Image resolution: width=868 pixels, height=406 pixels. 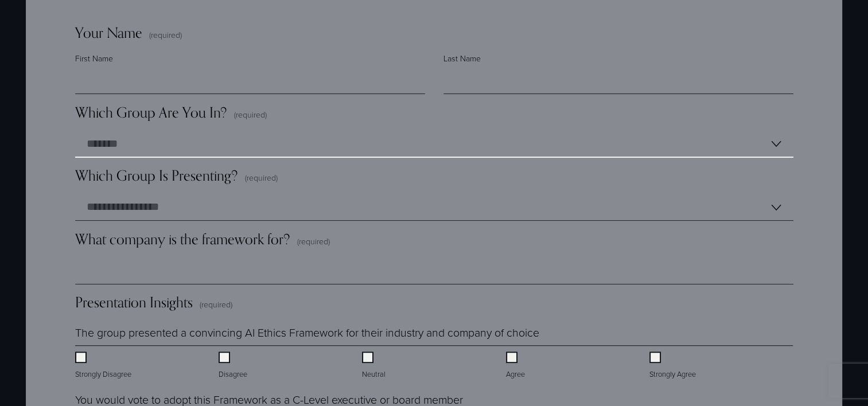 What do you see at coordinates (375, 365) in the screenshot?
I see `label: Neutral` at bounding box center [375, 365].